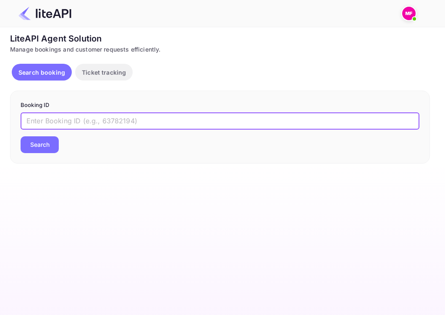 The height and width of the screenshot is (315, 445). What do you see at coordinates (220, 39) in the screenshot?
I see `div: LiteAPI Agent Solution` at bounding box center [220, 39].